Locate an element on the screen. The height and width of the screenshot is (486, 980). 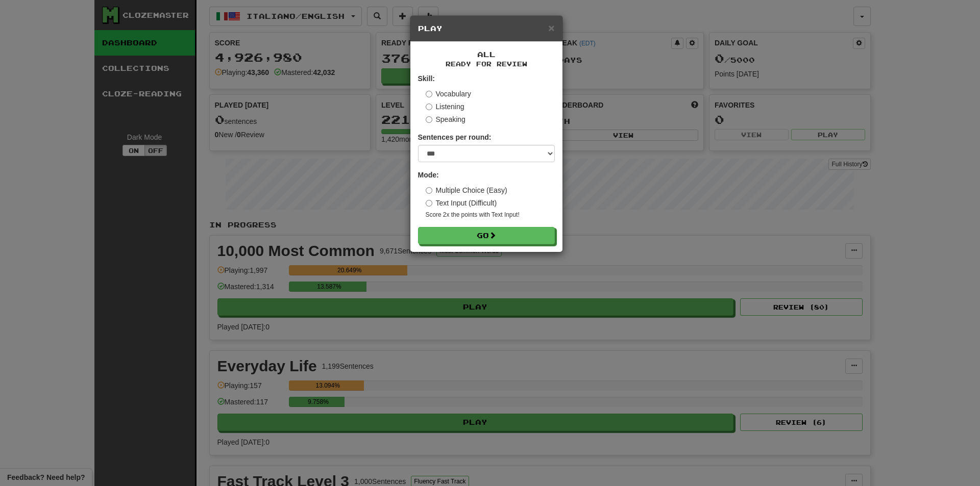
input: Listening is located at coordinates (429, 107).